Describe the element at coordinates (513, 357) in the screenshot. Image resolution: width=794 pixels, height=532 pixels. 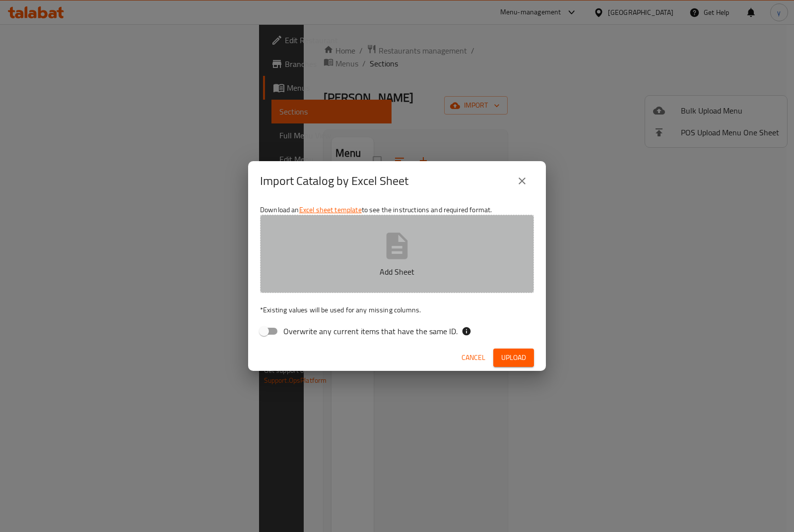
I see `button: Upload` at that location.